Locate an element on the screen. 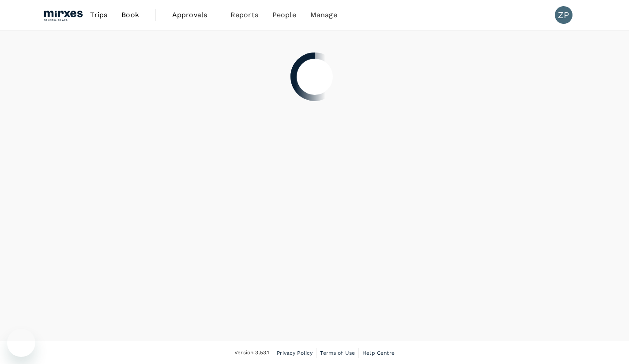 Image resolution: width=629 pixels, height=364 pixels. span: Manage is located at coordinates (323, 15).